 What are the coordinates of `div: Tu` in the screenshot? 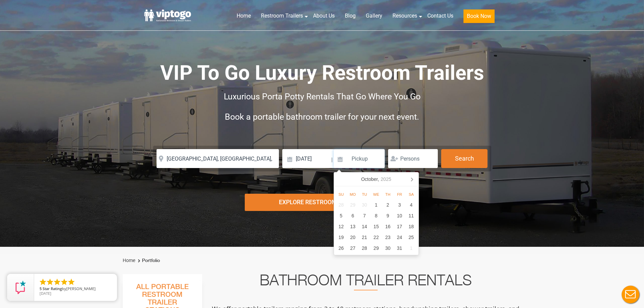 It's located at (364, 194).